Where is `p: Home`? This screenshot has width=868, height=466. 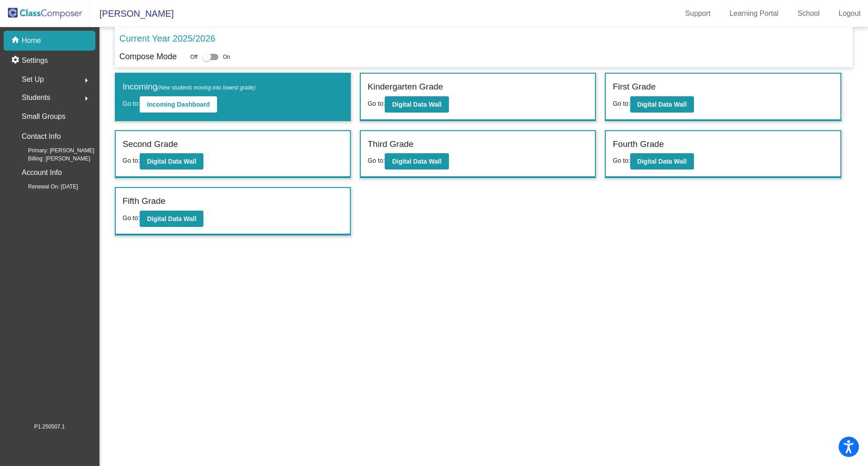 p: Home is located at coordinates (32, 41).